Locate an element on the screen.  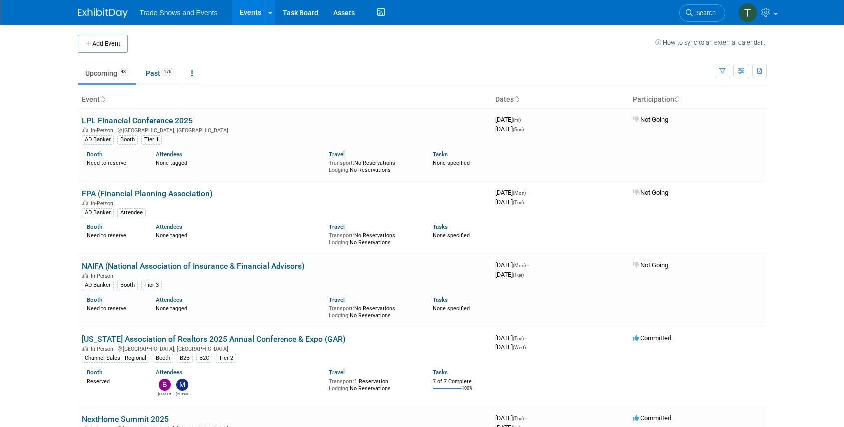
a: LPL Financial Conference 2025 is located at coordinates (137, 120).